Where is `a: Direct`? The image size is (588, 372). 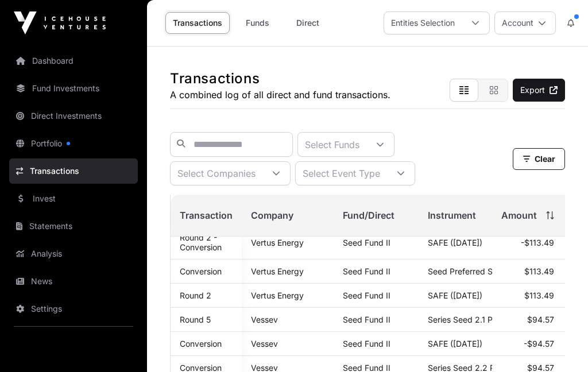
a: Direct is located at coordinates (308, 23).